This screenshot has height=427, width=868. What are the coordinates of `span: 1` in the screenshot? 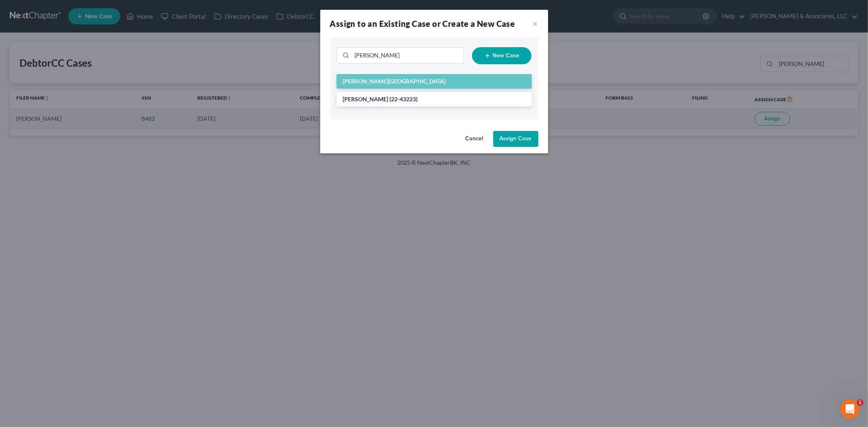 It's located at (860, 403).